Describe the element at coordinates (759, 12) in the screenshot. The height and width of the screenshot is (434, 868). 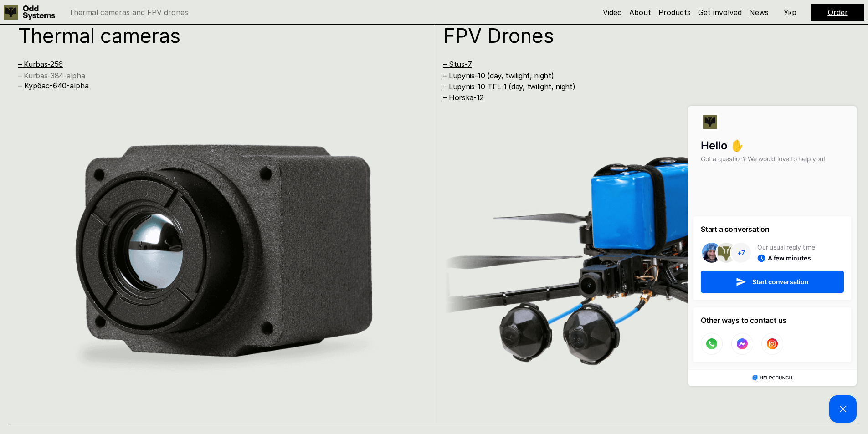
I see `a: News` at that location.